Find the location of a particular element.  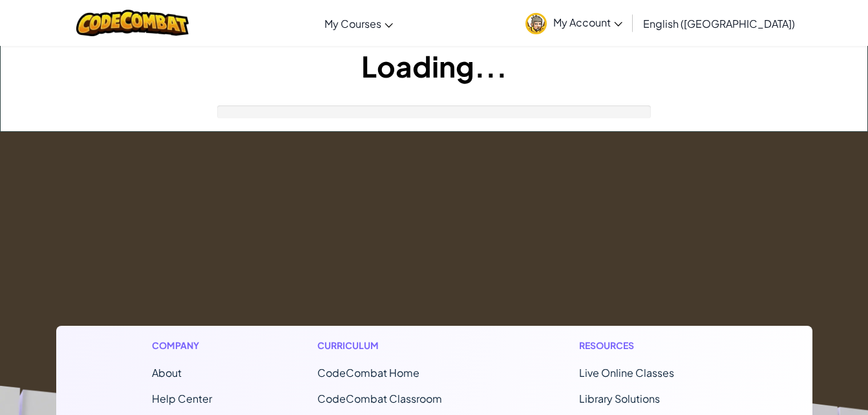

h1: Resources is located at coordinates (647, 346).